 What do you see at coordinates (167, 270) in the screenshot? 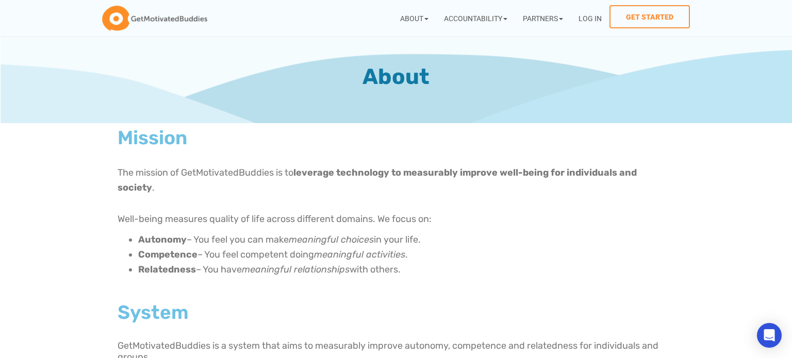
I see `strong: Relatedness` at bounding box center [167, 270].